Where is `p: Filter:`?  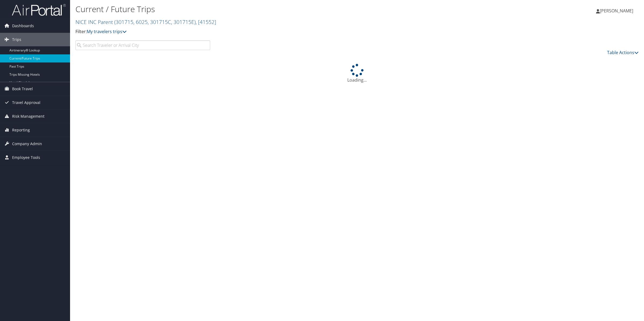 p: Filter: is located at coordinates (263, 32).